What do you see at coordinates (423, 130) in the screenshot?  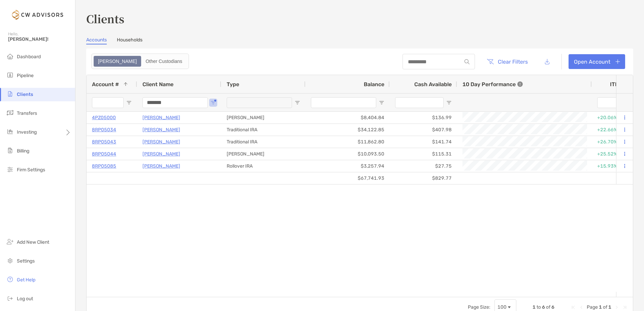 I see `div: $407.98` at bounding box center [423, 130].